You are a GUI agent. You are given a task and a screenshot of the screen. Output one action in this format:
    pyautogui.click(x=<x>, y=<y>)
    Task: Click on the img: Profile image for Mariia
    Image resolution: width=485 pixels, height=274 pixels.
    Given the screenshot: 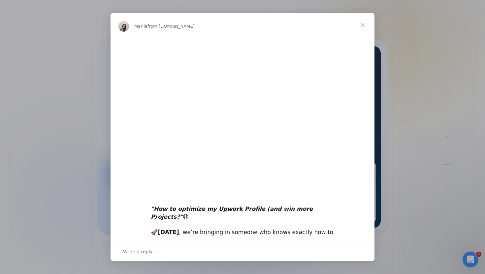 What is the action you would take?
    pyautogui.click(x=124, y=26)
    